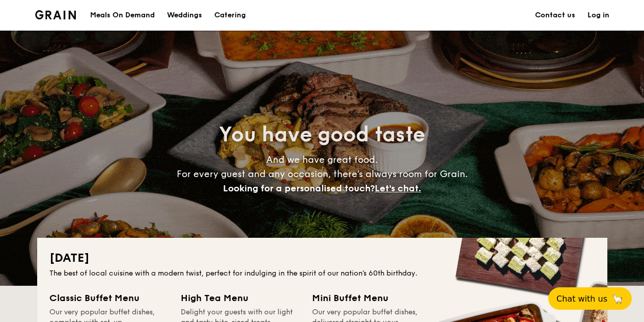 The height and width of the screenshot is (322, 644). Describe the element at coordinates (240, 298) in the screenshot. I see `div: High Tea Menu` at that location.